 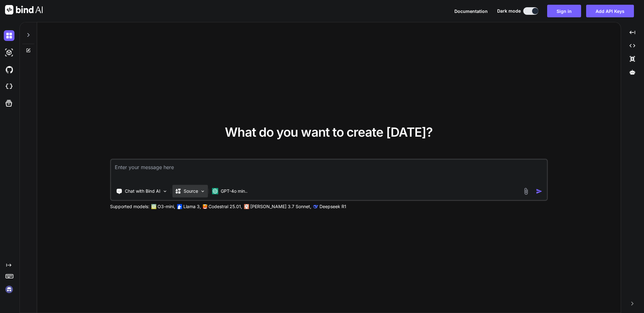 I want to click on span: Documentation, so click(x=471, y=11).